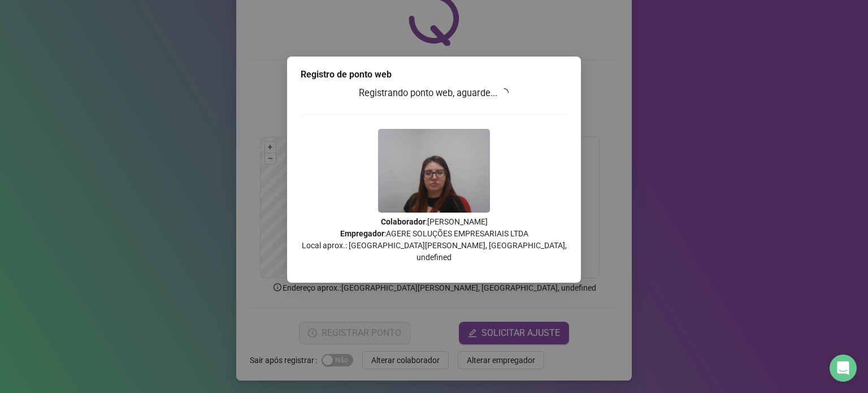 The image size is (868, 393). Describe the element at coordinates (434, 171) in the screenshot. I see `img: Z` at that location.